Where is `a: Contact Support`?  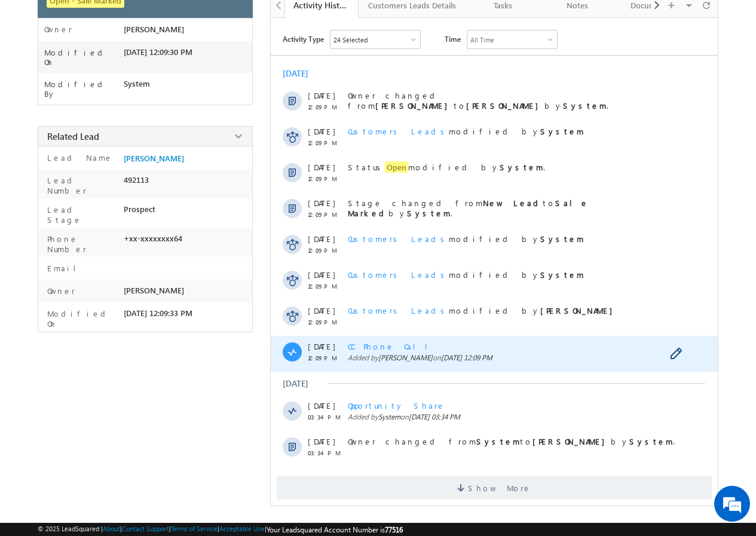 a: Contact Support is located at coordinates (145, 528).